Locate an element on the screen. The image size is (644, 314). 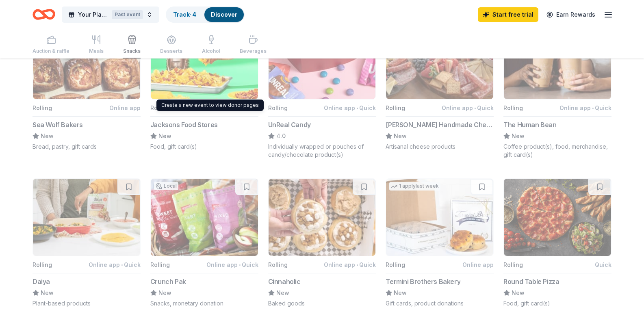
div: Past event is located at coordinates (127, 14).